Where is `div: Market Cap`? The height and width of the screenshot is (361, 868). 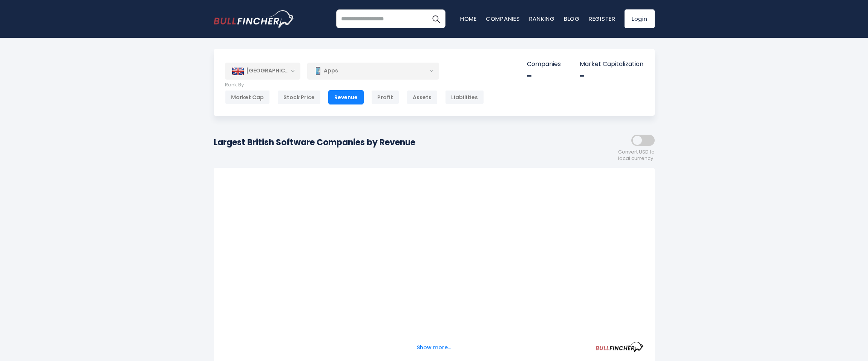
div: Market Cap is located at coordinates (248, 98).